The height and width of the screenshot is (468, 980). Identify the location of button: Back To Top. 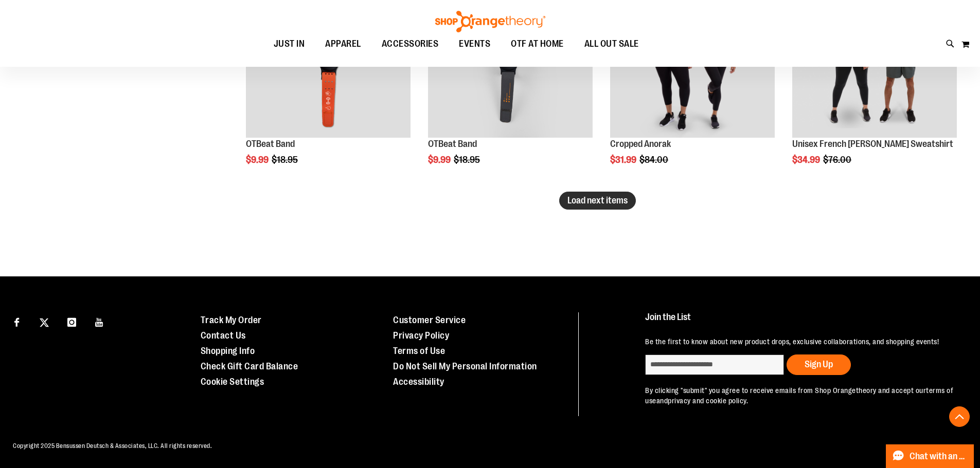
(959, 417).